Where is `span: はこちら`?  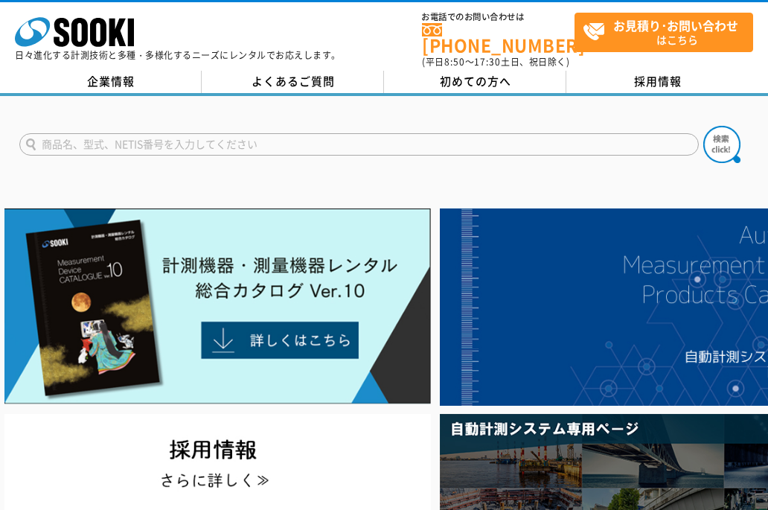 span: はこちら is located at coordinates (668, 32).